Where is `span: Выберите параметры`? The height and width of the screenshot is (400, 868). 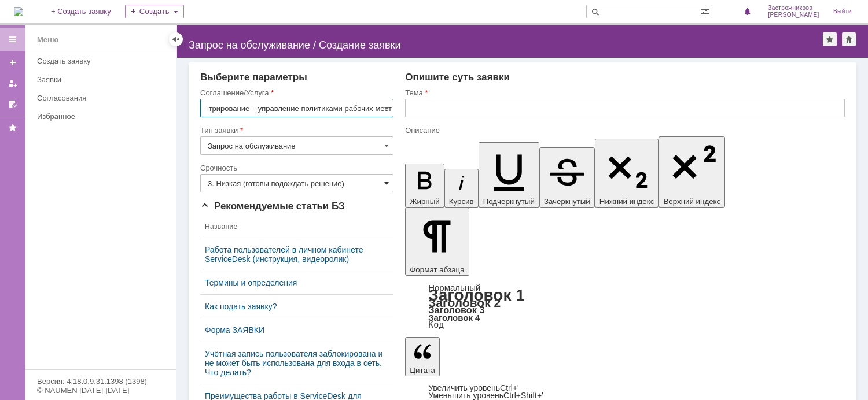
span: Выберите параметры is located at coordinates (253, 77).